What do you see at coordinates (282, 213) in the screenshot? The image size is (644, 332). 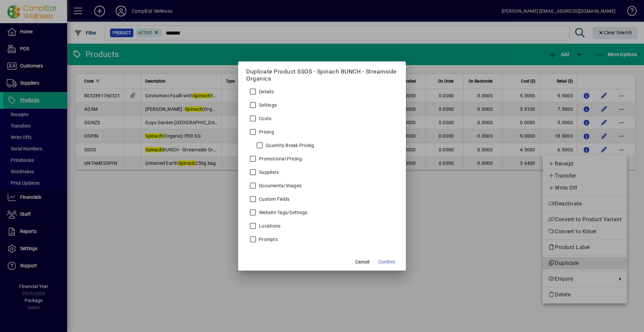 I see `label: Website Tags/Settings` at bounding box center [282, 213].